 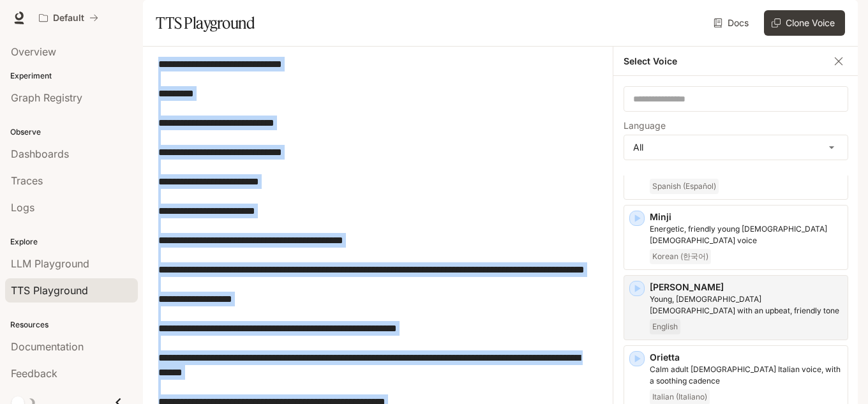 I want to click on span: Spanish (Español), so click(x=684, y=187).